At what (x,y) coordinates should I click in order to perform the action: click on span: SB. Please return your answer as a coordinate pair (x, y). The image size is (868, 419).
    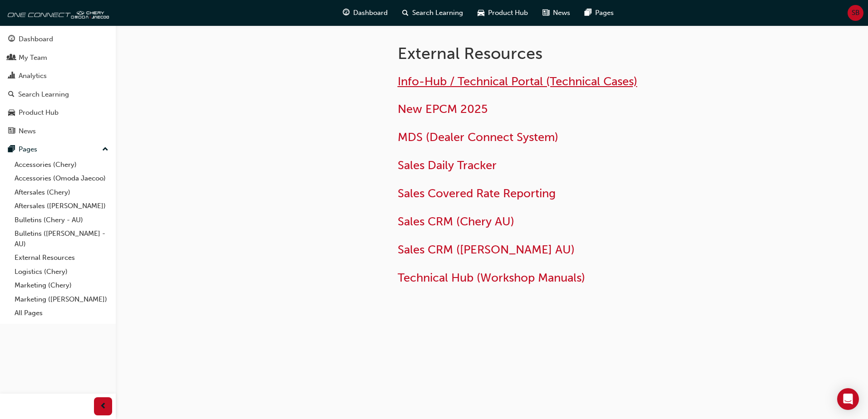
    Looking at the image, I should click on (856, 13).